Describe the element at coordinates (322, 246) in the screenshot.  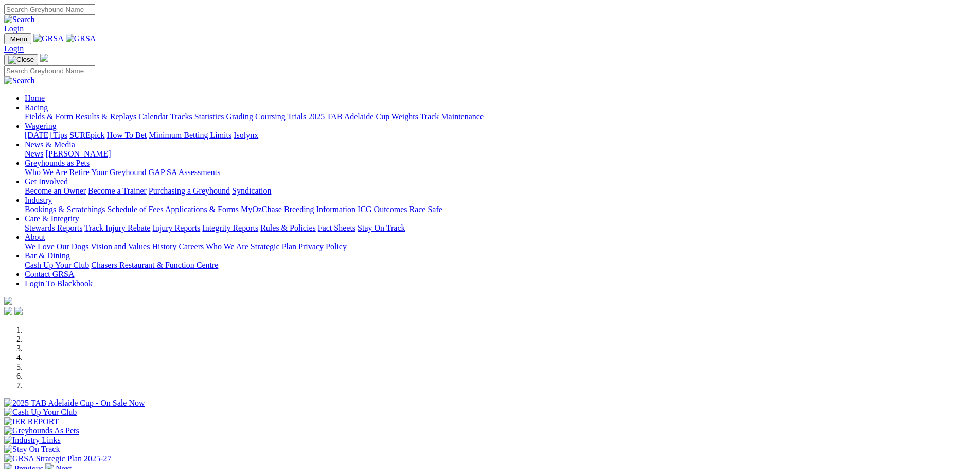
I see `a: Privacy Policy` at that location.